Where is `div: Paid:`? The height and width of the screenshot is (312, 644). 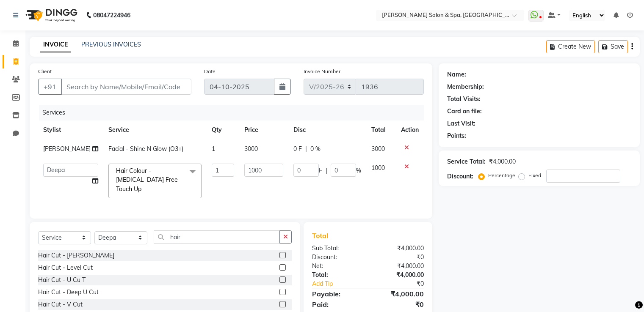 div: Paid: is located at coordinates (337, 305).